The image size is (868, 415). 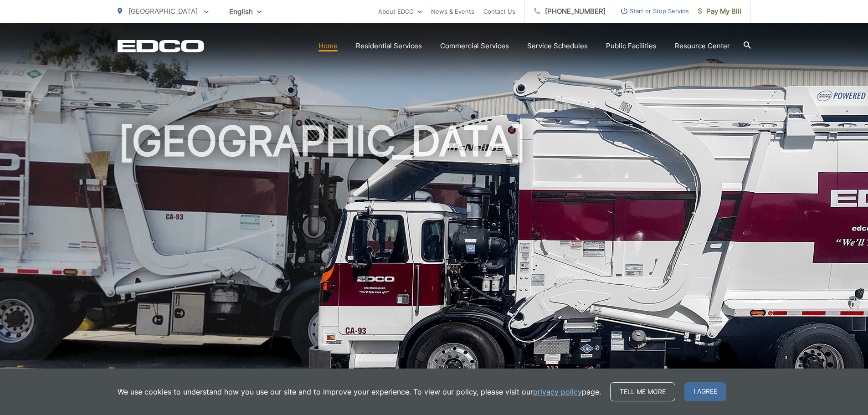 I want to click on a: Service Schedules, so click(x=557, y=46).